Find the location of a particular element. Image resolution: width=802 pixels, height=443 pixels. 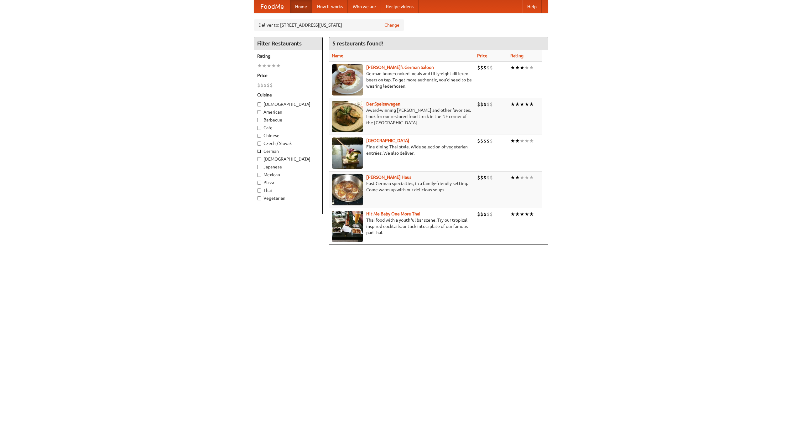

b: Der Speisewagen is located at coordinates (383, 104).